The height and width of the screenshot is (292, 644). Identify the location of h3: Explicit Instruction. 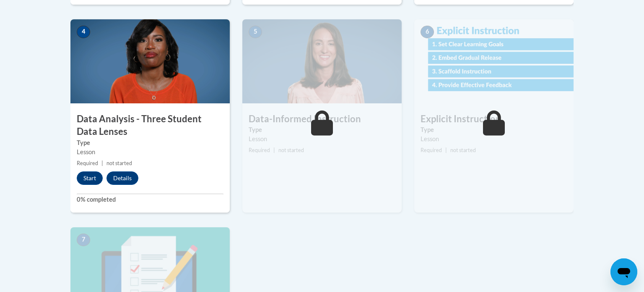
(494, 119).